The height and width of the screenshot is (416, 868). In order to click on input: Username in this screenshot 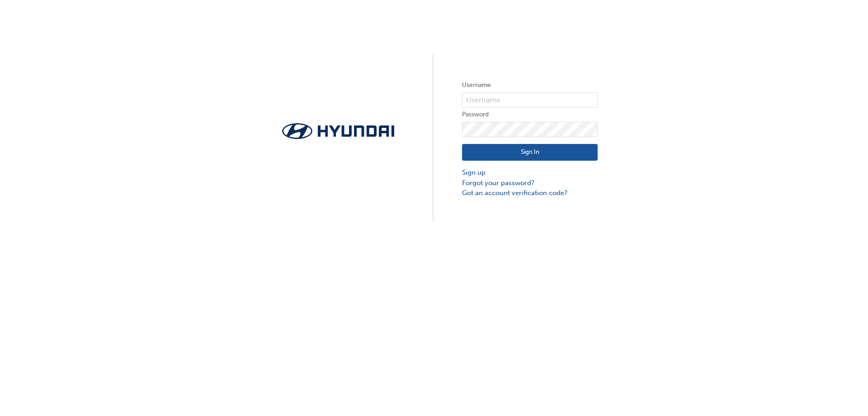, I will do `click(530, 100)`.